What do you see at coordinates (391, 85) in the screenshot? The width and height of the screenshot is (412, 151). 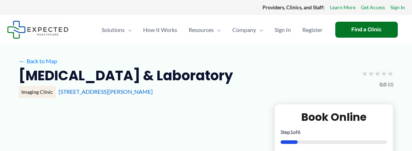 I see `span: (0)` at bounding box center [391, 85].